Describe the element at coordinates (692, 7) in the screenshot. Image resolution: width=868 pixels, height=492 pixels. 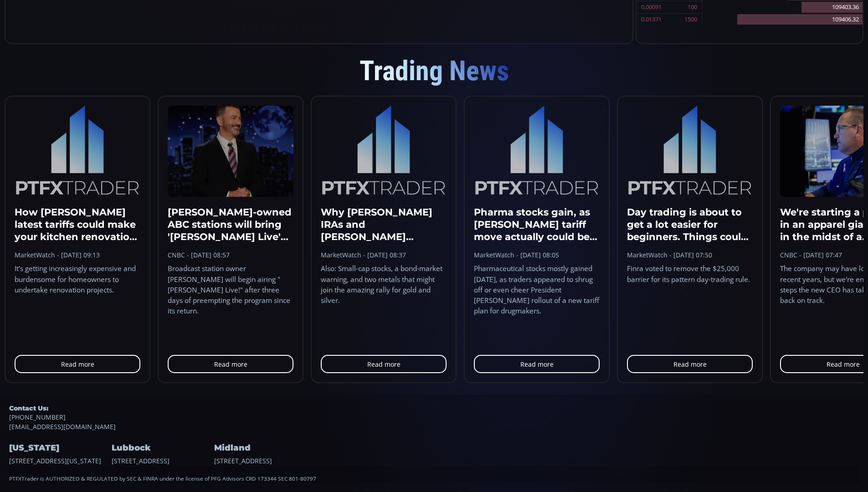
I see `div: 100` at that location.